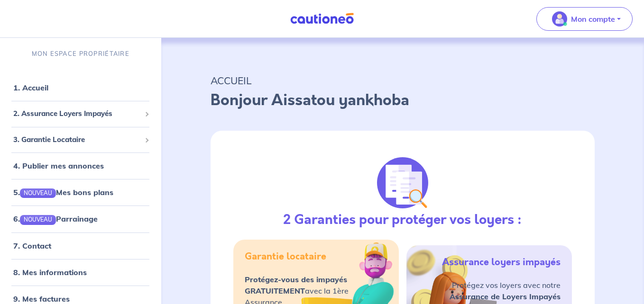  What do you see at coordinates (81, 219) in the screenshot?
I see `div: 6.NOUVEAUParrainage` at bounding box center [81, 219].